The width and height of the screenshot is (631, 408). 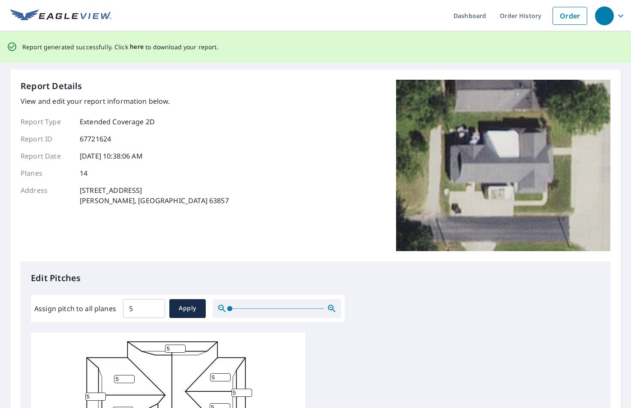 I want to click on input: 00.0, so click(x=144, y=309).